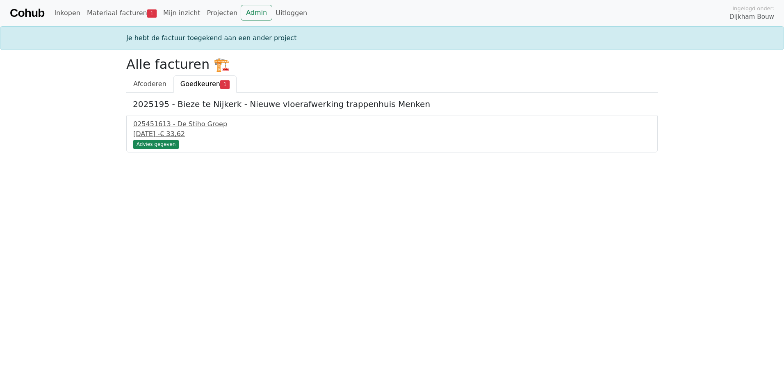 The image size is (784, 391). I want to click on span: € 33,62, so click(172, 134).